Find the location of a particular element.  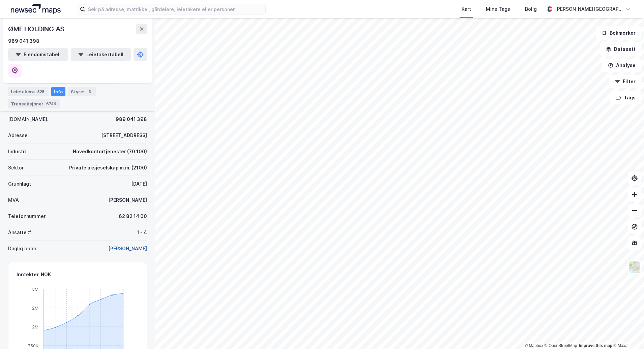

button: Datasett is located at coordinates (621, 49).